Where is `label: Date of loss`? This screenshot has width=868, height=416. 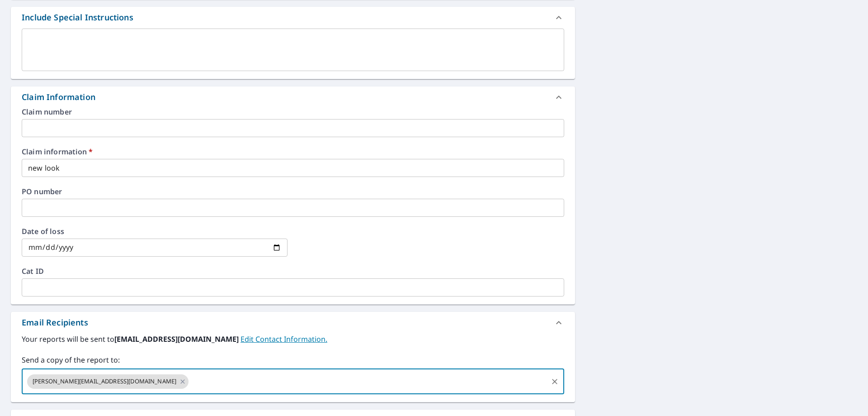 label: Date of loss is located at coordinates (155, 231).